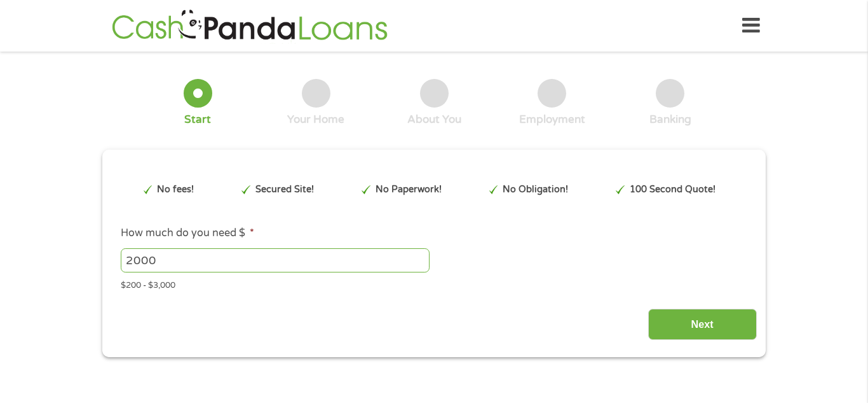  I want to click on p: No Obligation!, so click(535, 190).